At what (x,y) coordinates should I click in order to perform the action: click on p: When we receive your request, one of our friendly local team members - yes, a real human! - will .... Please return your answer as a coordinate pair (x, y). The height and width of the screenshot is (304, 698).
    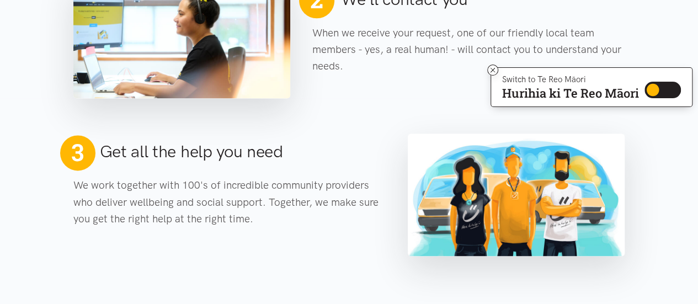
    Looking at the image, I should click on (469, 50).